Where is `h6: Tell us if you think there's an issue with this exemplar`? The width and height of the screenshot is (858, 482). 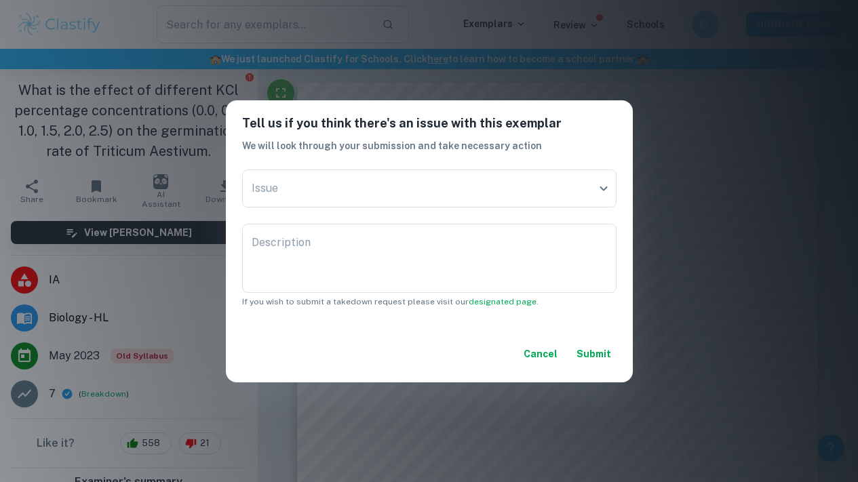 h6: Tell us if you think there's an issue with this exemplar is located at coordinates (430, 124).